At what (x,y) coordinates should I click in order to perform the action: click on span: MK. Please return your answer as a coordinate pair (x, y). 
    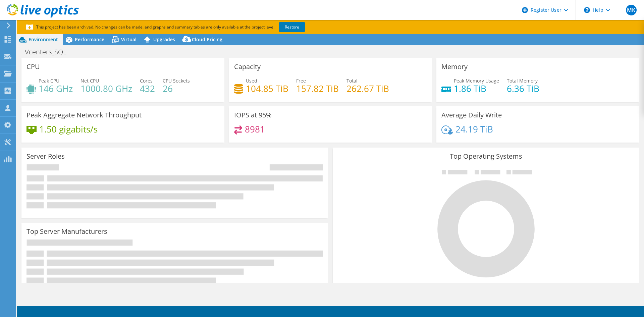
    Looking at the image, I should click on (631, 10).